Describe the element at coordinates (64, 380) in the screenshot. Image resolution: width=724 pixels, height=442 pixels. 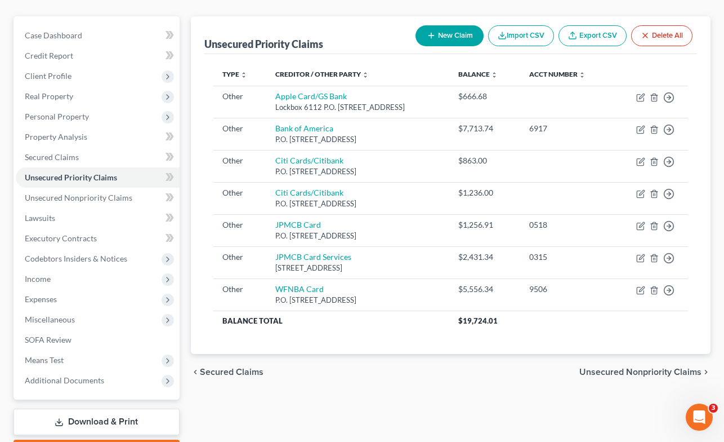
I see `span: Additional Documents` at that location.